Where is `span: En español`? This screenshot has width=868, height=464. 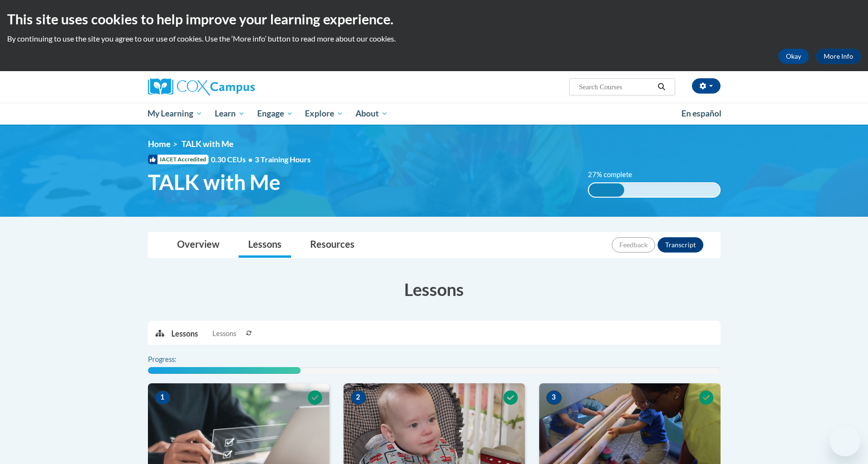
span: En español is located at coordinates (702, 113).